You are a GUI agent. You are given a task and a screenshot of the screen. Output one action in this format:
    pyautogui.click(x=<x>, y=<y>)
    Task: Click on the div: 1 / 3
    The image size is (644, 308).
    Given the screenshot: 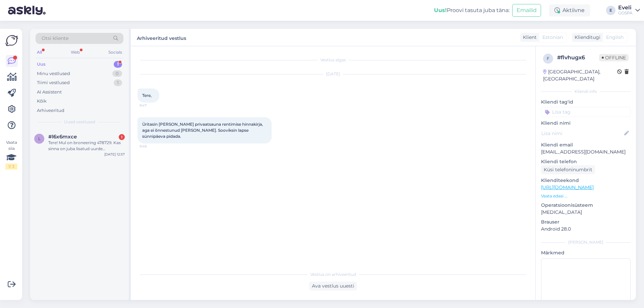 What is the action you would take?
    pyautogui.click(x=11, y=167)
    